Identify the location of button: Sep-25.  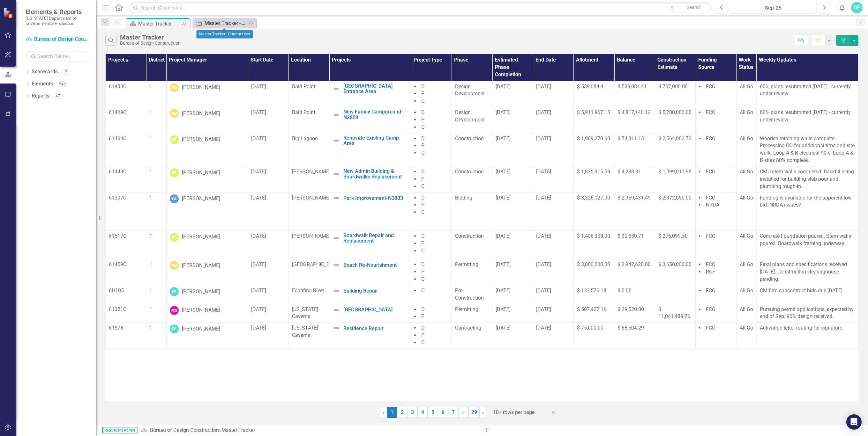
(773, 8).